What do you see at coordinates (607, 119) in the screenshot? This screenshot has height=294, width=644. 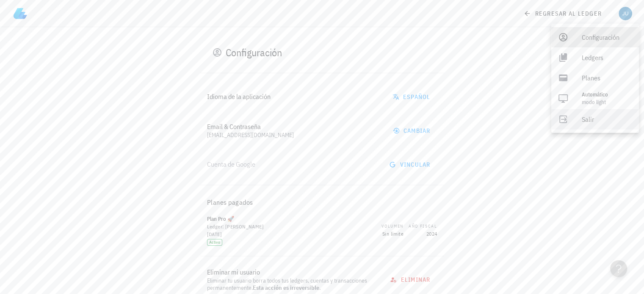 I see `div: Salir` at bounding box center [607, 119].